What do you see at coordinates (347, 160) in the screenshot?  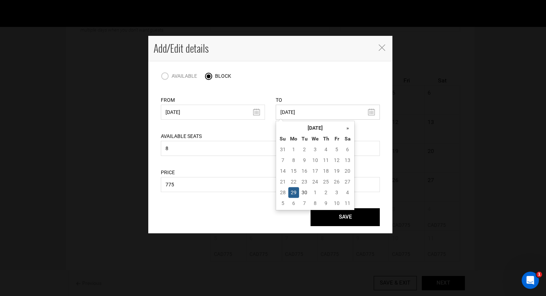 I see `td: 13` at bounding box center [347, 160].